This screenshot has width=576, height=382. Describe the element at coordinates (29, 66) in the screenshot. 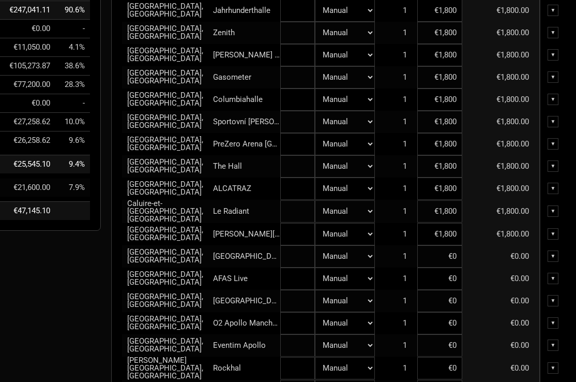

I see `td: €105,273.87` at that location.